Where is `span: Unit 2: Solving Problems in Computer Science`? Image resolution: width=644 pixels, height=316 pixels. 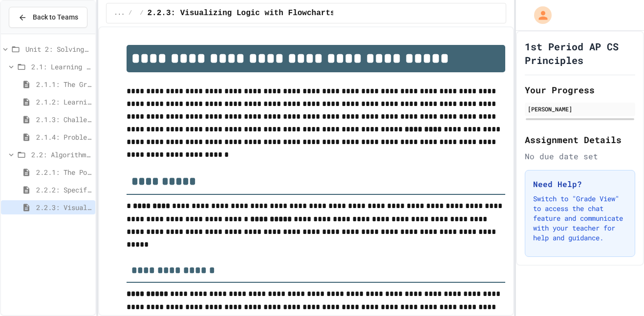 span: Unit 2: Solving Problems in Computer Science is located at coordinates (58, 49).